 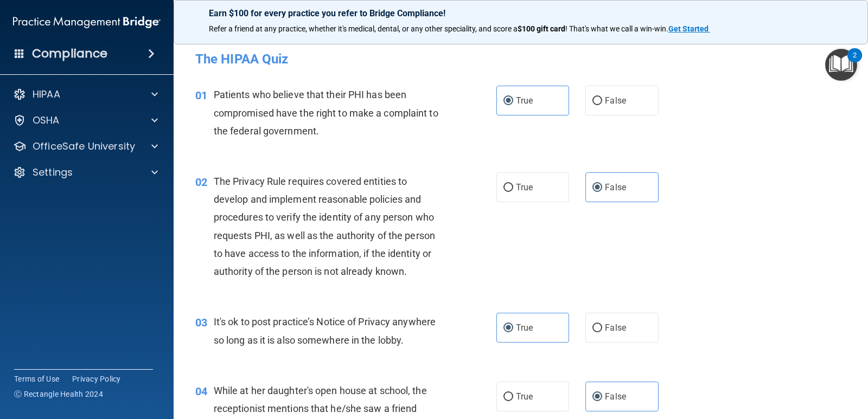 I want to click on img: PMB logo, so click(x=87, y=22).